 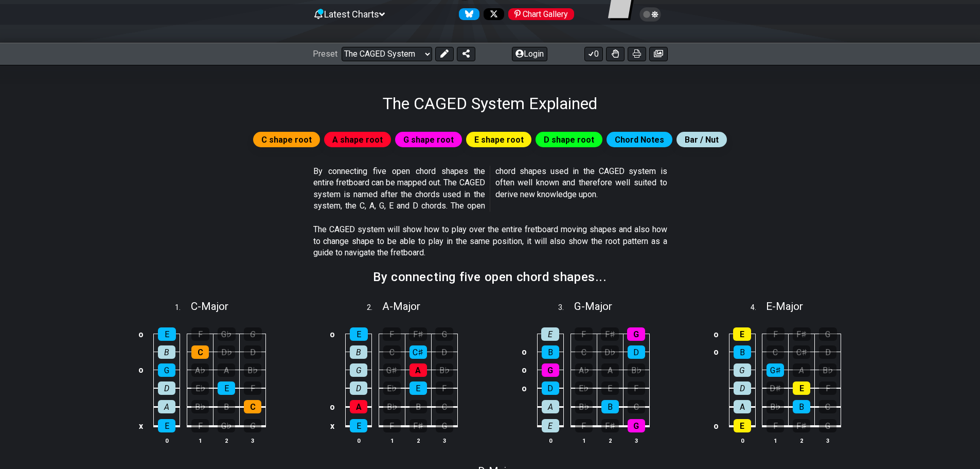 I want to click on span: A - Major, so click(x=401, y=306).